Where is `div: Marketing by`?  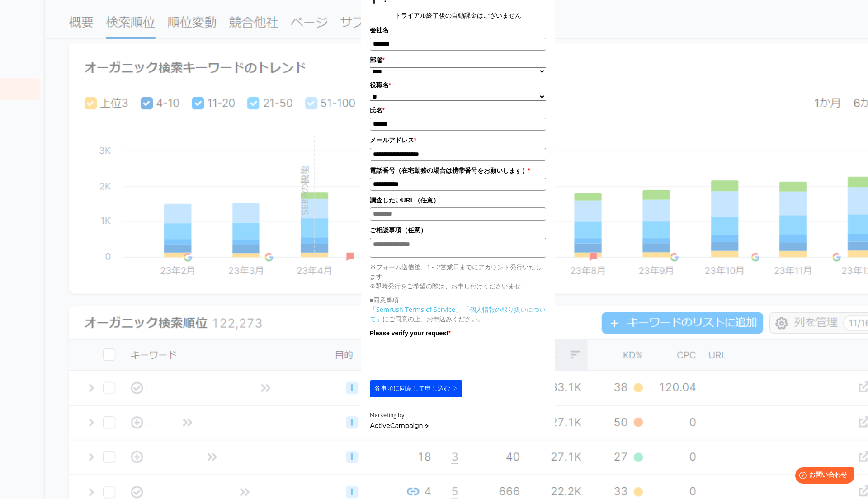 div: Marketing by is located at coordinates (458, 416).